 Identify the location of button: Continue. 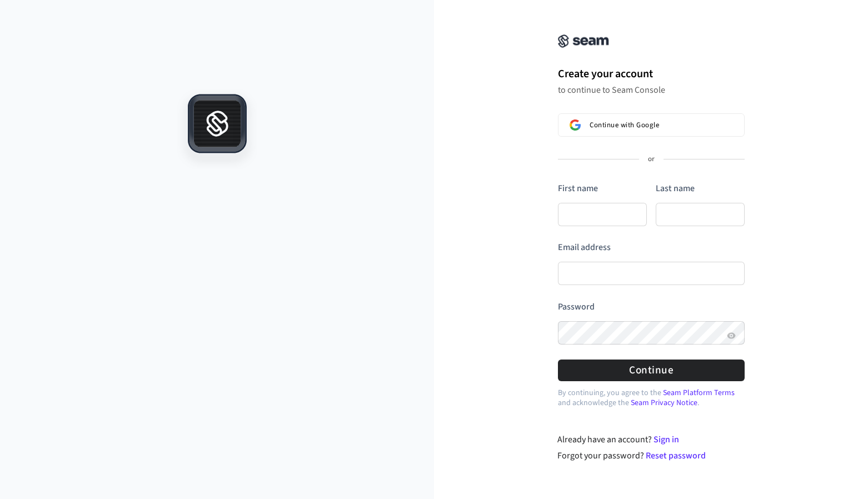
(651, 370).